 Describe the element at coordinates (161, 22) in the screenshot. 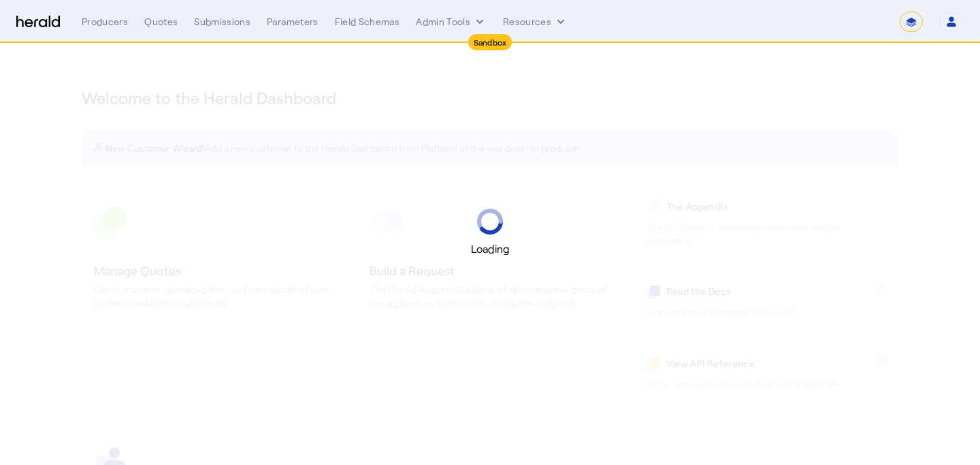

I see `div: Quotes` at that location.